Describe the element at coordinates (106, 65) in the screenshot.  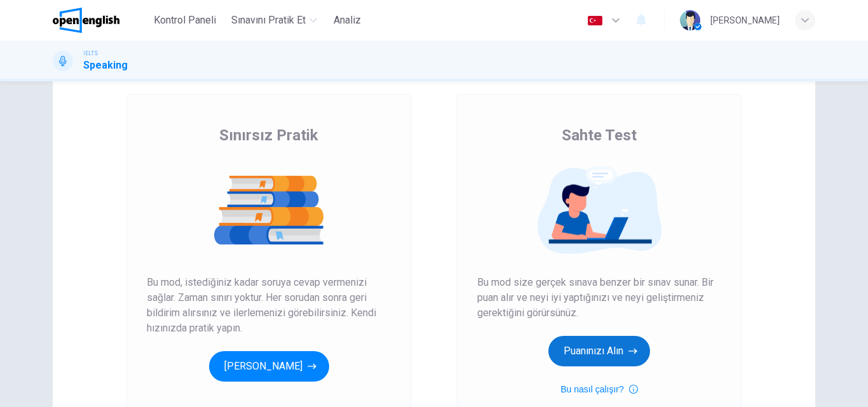
I see `h1: Speaking` at that location.